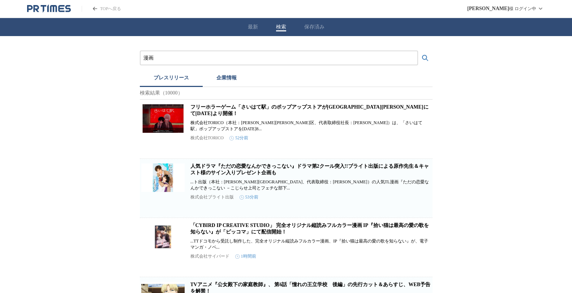 The width and height of the screenshot is (572, 293). Describe the element at coordinates (311, 244) in the screenshot. I see `p: ...TTドコモから受託し制作した、完全オリジナル縦読みフルカラー漫画、IP『拾い猫は最高の愛の歌を知らない』が、電子マンガ・ノベ...` at that location.